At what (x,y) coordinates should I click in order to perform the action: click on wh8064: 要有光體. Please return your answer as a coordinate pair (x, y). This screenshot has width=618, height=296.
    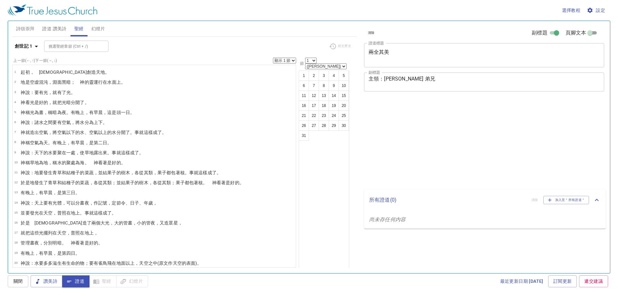
    Looking at the image, I should click on (100, 203).